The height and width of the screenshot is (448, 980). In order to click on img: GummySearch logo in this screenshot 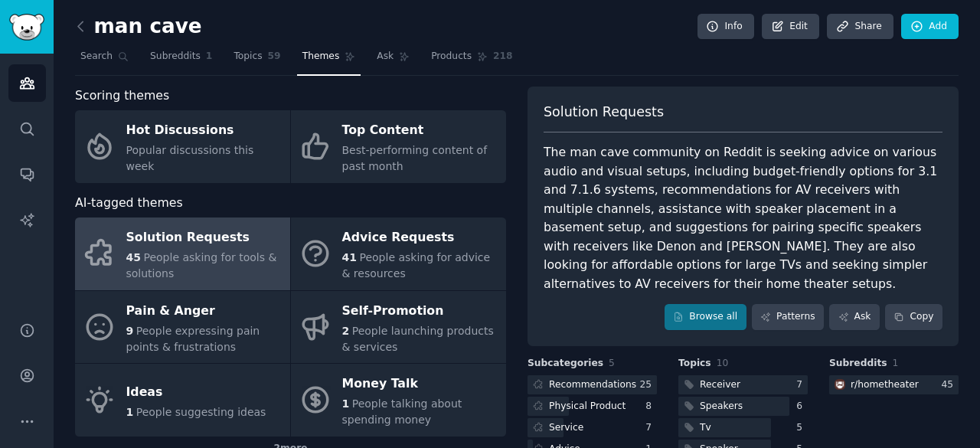, I will do `click(27, 27)`.